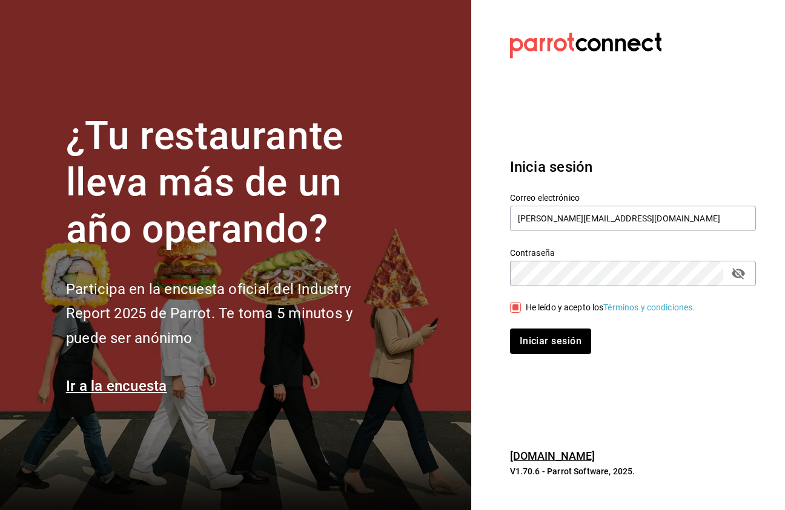 Image resolution: width=785 pixels, height=510 pixels. Describe the element at coordinates (633, 167) in the screenshot. I see `h3: Inicia sesión` at that location.